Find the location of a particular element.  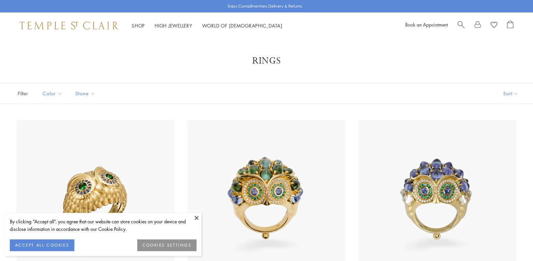

a: Open Shopping Bag is located at coordinates (510, 26).